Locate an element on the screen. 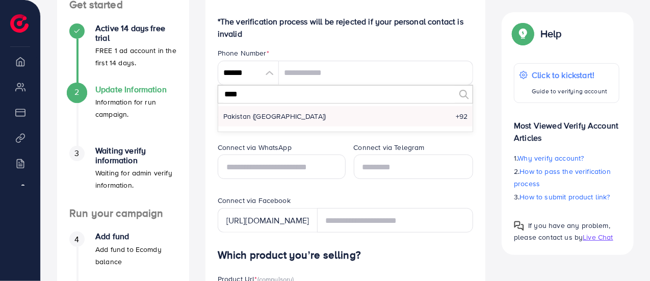 The image size is (650, 281). p: FREE 1 ad account in the first 14 days. is located at coordinates (136, 57).